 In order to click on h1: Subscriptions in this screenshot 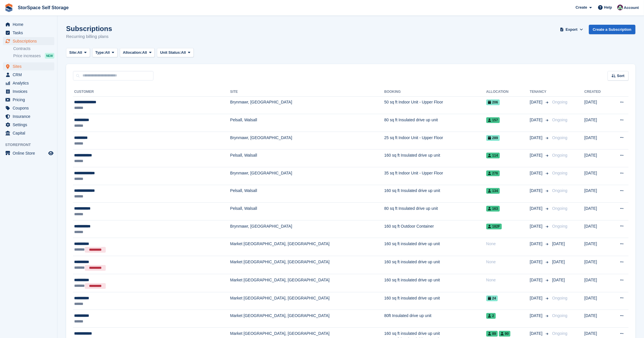, I will do `click(89, 29)`.